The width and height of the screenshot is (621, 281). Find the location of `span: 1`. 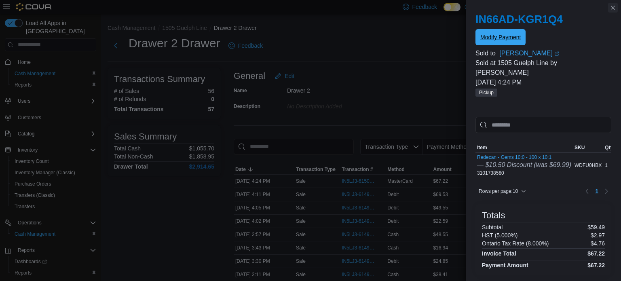

span: 1 is located at coordinates (596, 191).